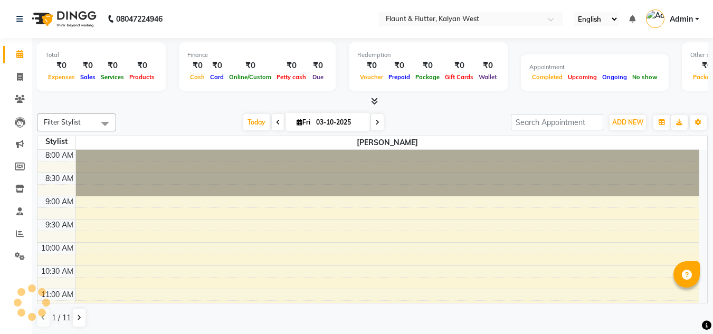 The width and height of the screenshot is (713, 334). I want to click on span: Gift Cards, so click(459, 77).